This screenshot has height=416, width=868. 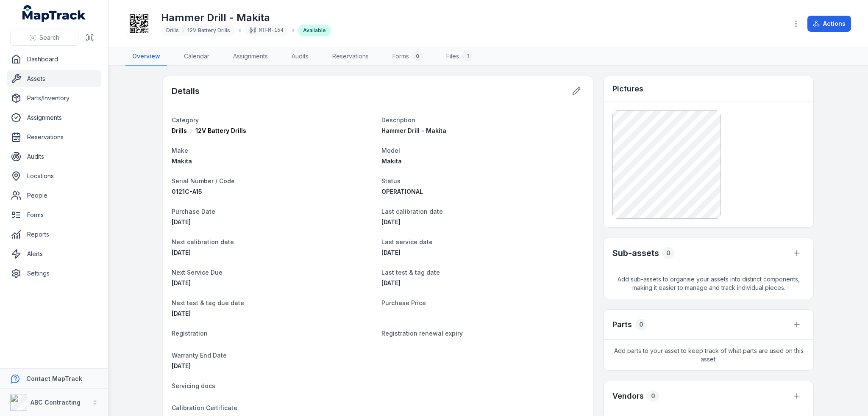 I want to click on a: Parts/Inventory, so click(x=54, y=98).